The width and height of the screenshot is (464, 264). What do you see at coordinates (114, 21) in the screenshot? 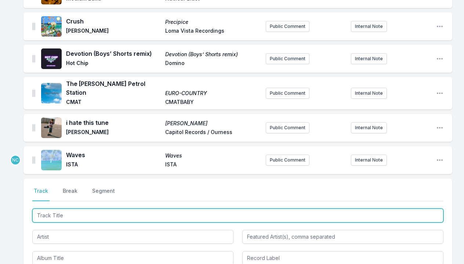
I see `span: Crush` at bounding box center [114, 21].